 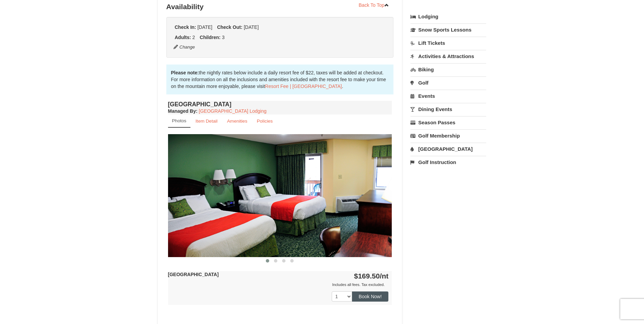 I want to click on a: Dining Events, so click(x=448, y=109).